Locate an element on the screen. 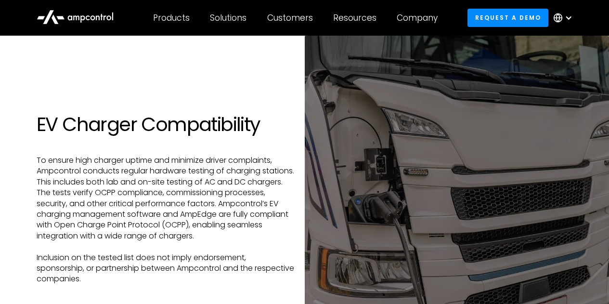  div: Customers is located at coordinates (290, 18).